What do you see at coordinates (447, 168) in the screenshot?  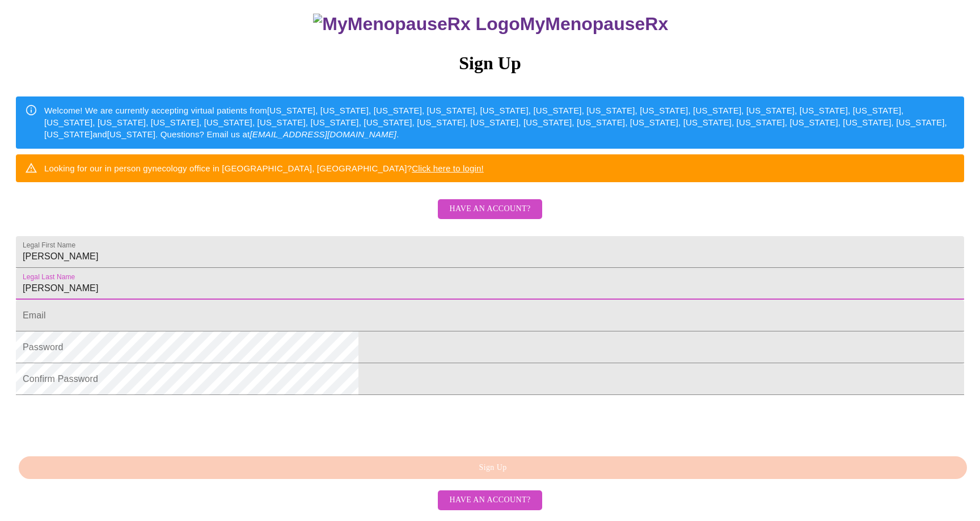 I see `a: Click here to login!` at bounding box center [447, 168].